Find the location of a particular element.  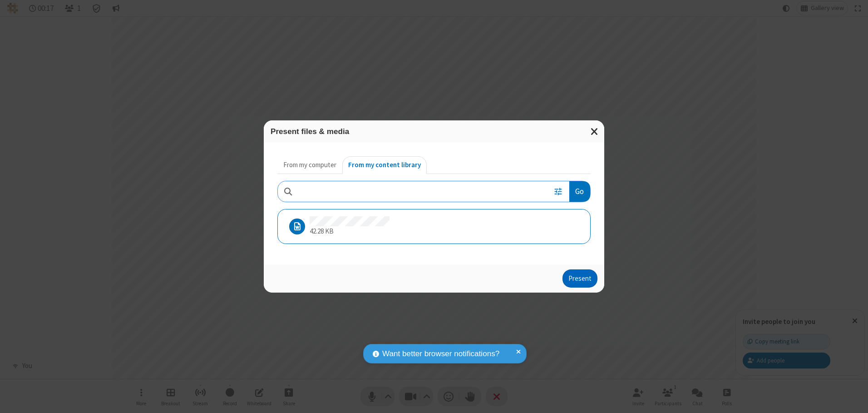

button: Close modal is located at coordinates (595, 131).